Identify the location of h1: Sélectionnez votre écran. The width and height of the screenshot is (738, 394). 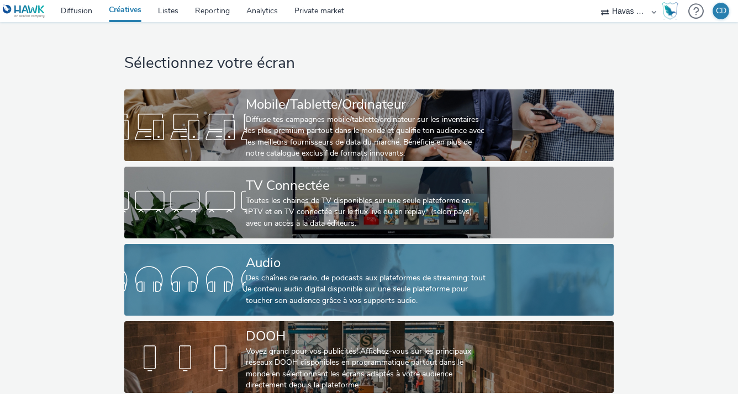
(369, 64).